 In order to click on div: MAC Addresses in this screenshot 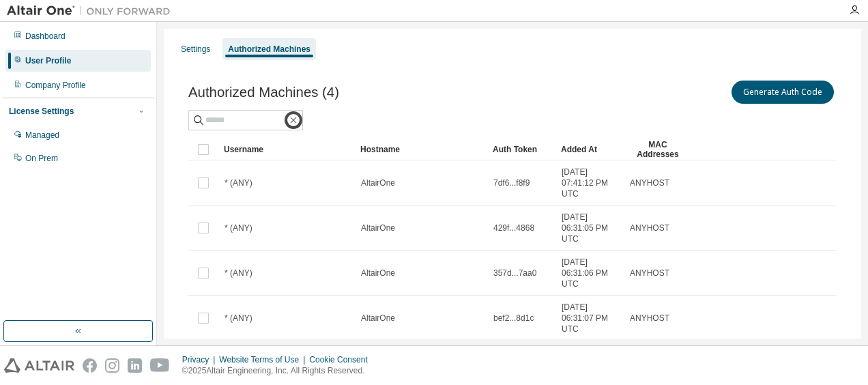, I will do `click(658, 150)`.